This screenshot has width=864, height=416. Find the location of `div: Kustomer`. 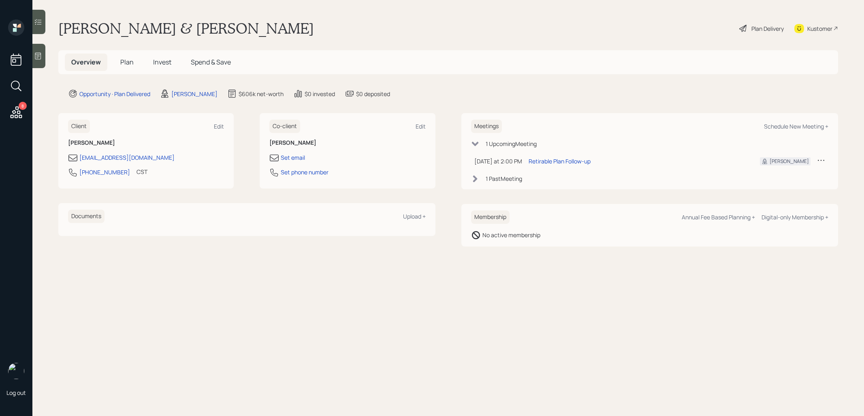

div: Kustomer is located at coordinates (820, 28).